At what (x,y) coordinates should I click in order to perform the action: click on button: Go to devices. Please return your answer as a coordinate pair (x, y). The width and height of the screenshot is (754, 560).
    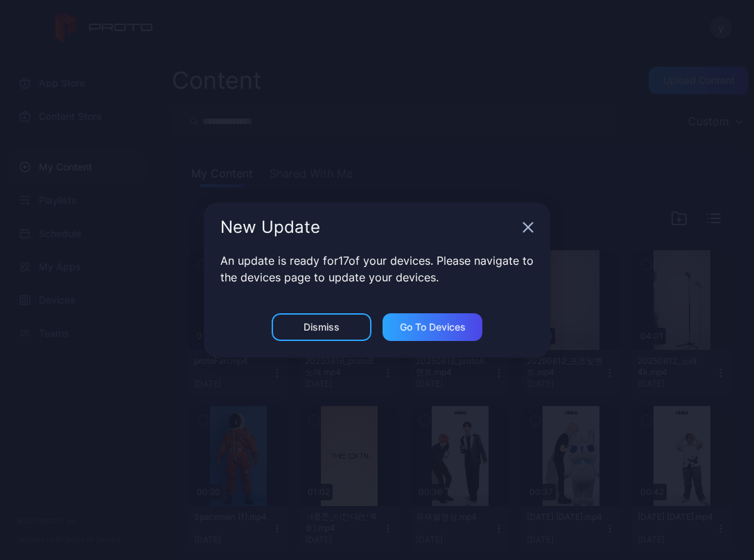
    Looking at the image, I should click on (433, 327).